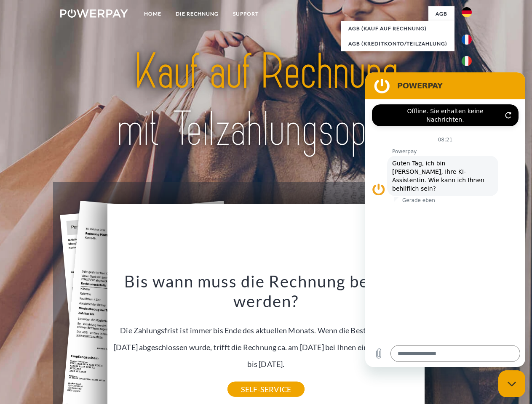 This screenshot has width=532, height=404. What do you see at coordinates (153, 14) in the screenshot?
I see `a: Home` at bounding box center [153, 14].